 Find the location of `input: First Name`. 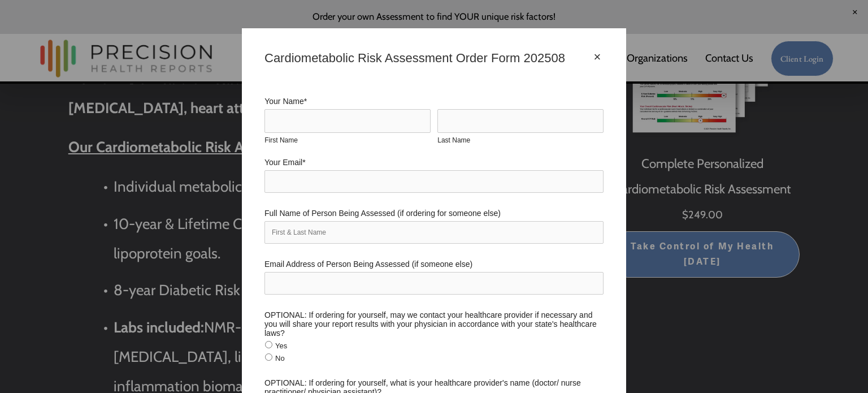

input: First Name is located at coordinates (348, 121).